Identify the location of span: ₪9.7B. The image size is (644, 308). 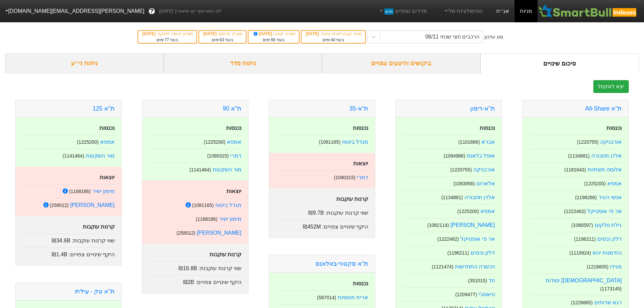
(316, 213).